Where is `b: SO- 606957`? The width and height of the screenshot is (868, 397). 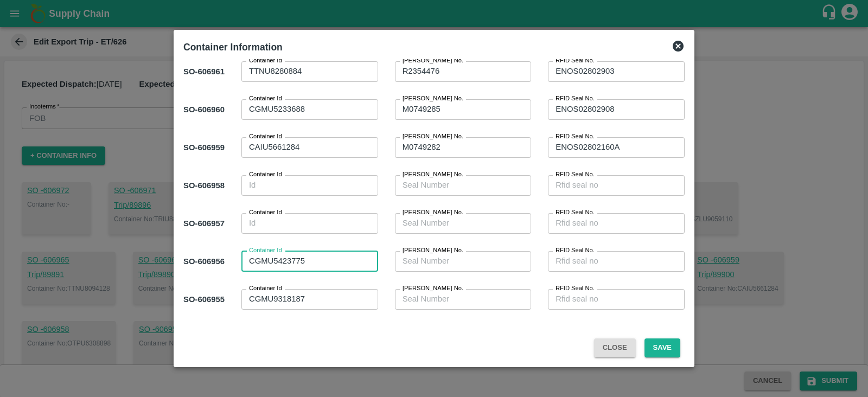
b: SO- 606957 is located at coordinates (204, 224).